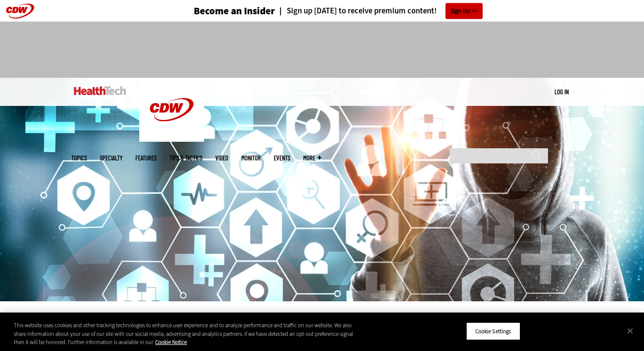 The height and width of the screenshot is (351, 644). Describe the element at coordinates (251, 157) in the screenshot. I see `a: MonITor` at that location.